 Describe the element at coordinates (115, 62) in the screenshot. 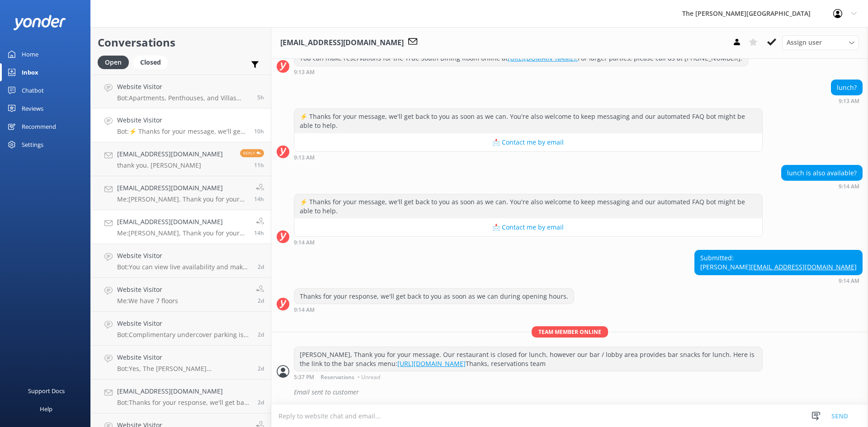

I see `a: Open` at that location.